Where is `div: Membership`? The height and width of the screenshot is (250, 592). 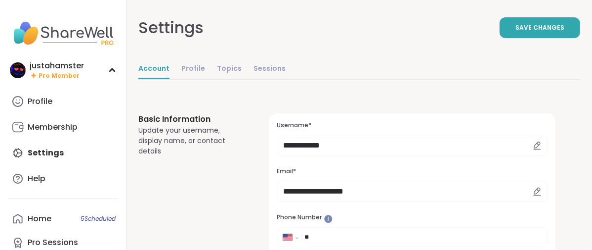
div: Membership is located at coordinates (52, 127).